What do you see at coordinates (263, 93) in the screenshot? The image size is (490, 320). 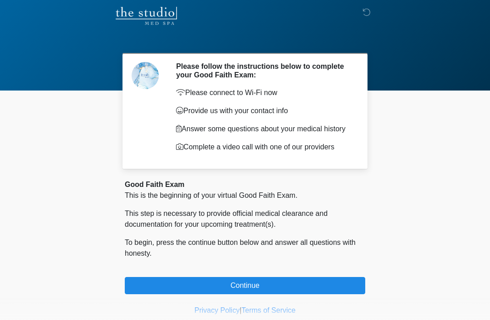 I see `p: Please connect to Wi-Fi now` at bounding box center [263, 93].